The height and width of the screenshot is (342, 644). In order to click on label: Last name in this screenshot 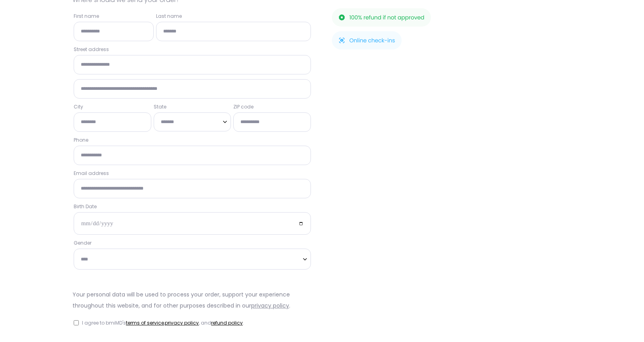, I will do `click(233, 16)`.